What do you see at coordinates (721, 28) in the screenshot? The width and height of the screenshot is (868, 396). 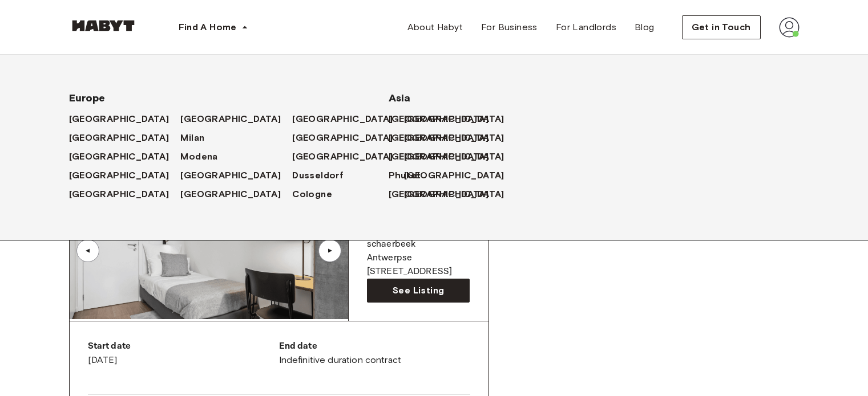 I see `span: Get in Touch` at bounding box center [721, 28].